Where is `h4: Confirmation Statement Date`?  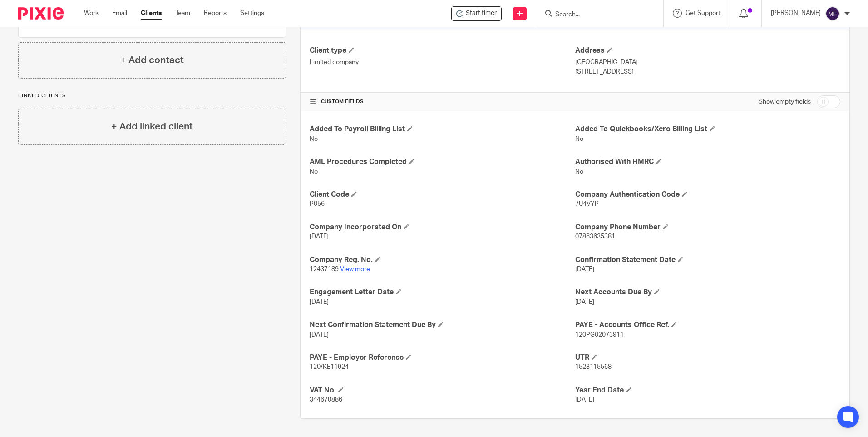
h4: Confirmation Statement Date is located at coordinates (708, 260).